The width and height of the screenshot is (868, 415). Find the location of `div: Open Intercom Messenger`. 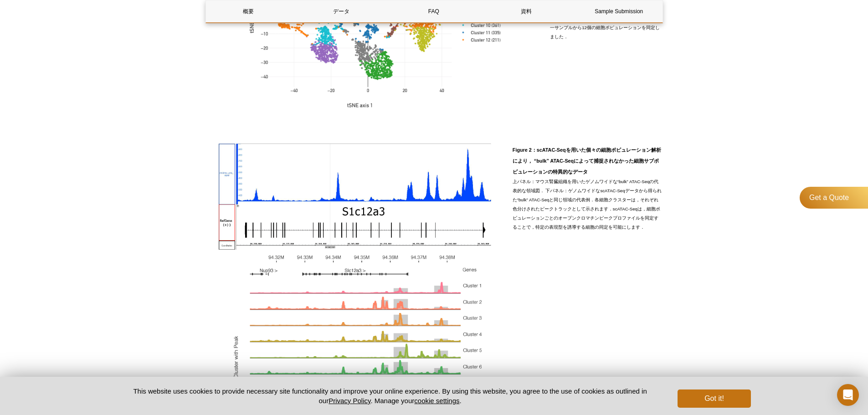

div: Open Intercom Messenger is located at coordinates (848, 395).